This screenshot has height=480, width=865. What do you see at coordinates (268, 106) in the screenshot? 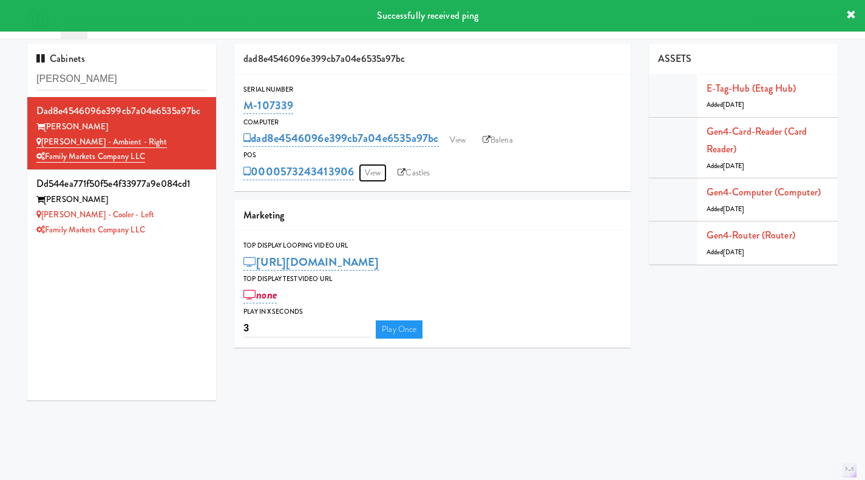
I see `a: M-107339` at bounding box center [268, 106].